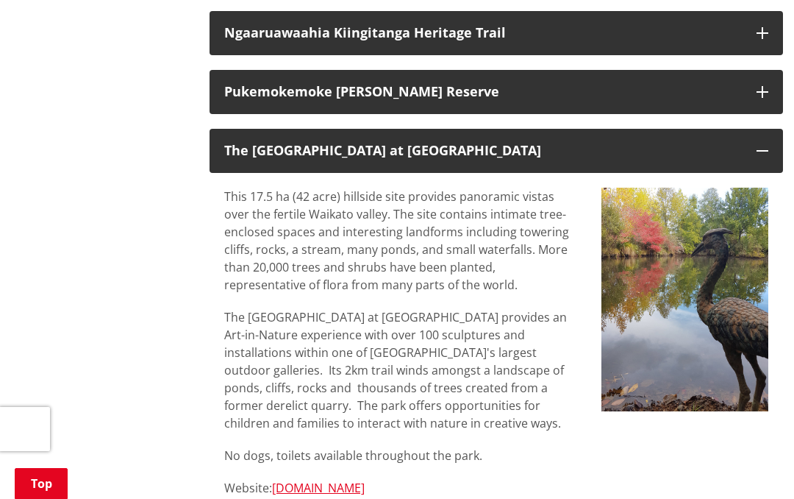 This screenshot has height=499, width=794. What do you see at coordinates (402, 455) in the screenshot?
I see `p: No dogs, toilets available throughout the park.` at bounding box center [402, 455].